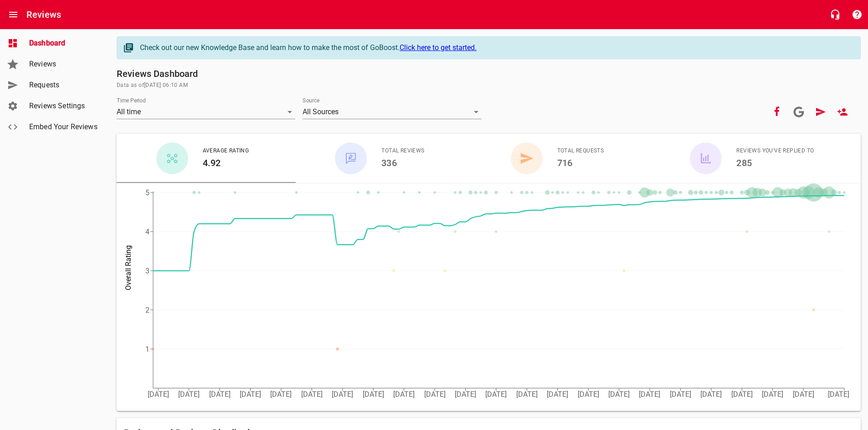 This screenshot has width=868, height=430. I want to click on tspan: Overall Rating, so click(128, 268).